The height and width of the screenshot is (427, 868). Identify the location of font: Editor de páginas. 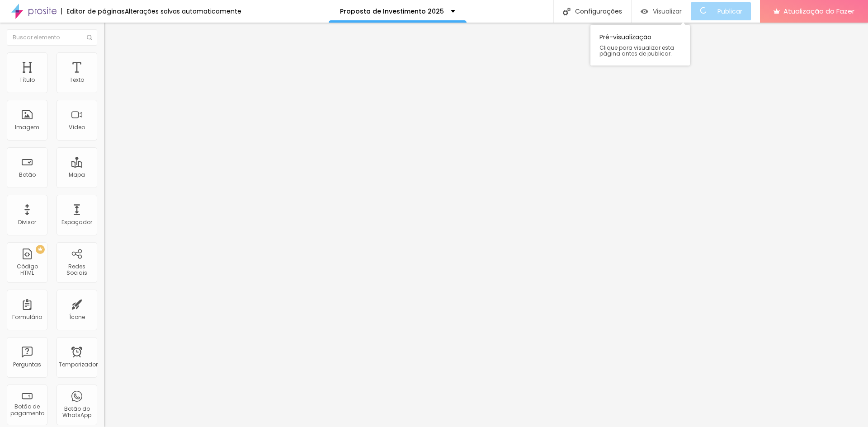
(95, 12).